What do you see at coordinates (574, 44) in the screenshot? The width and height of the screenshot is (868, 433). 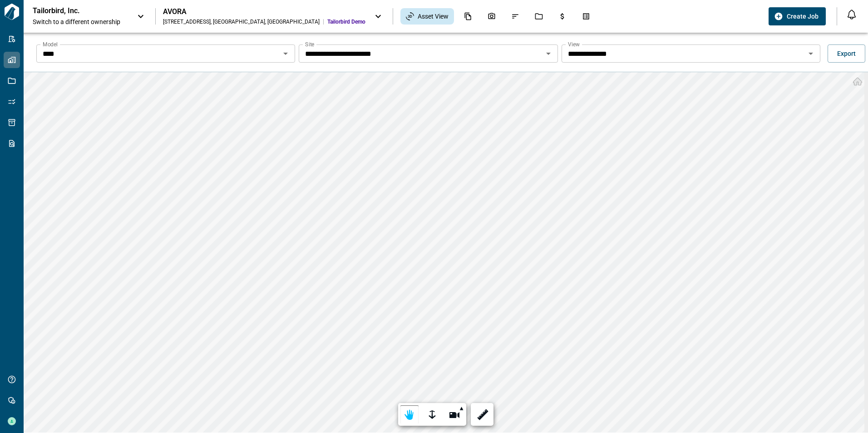 I see `label: View` at bounding box center [574, 44].